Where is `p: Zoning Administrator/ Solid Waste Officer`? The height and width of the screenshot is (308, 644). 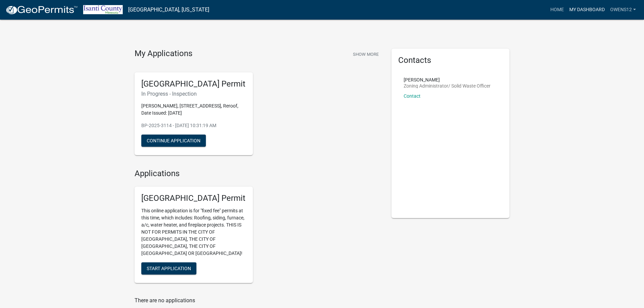 p: Zoning Administrator/ Solid Waste Officer is located at coordinates (447, 86).